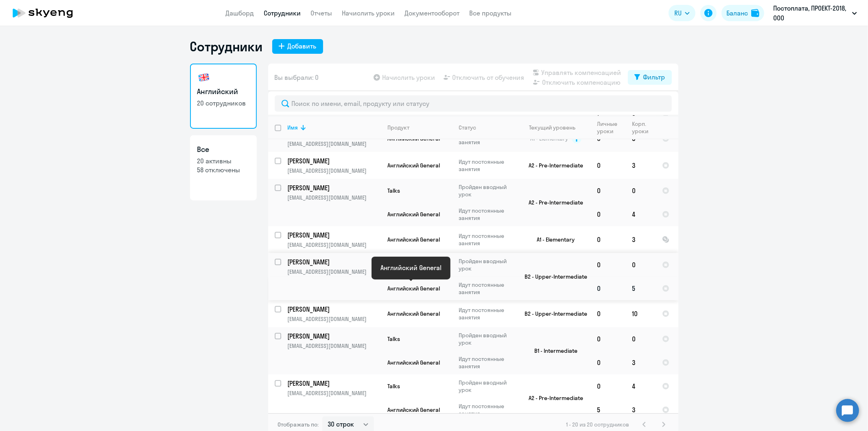  Describe the element at coordinates (298, 424) in the screenshot. I see `span: Отображать по:` at that location.